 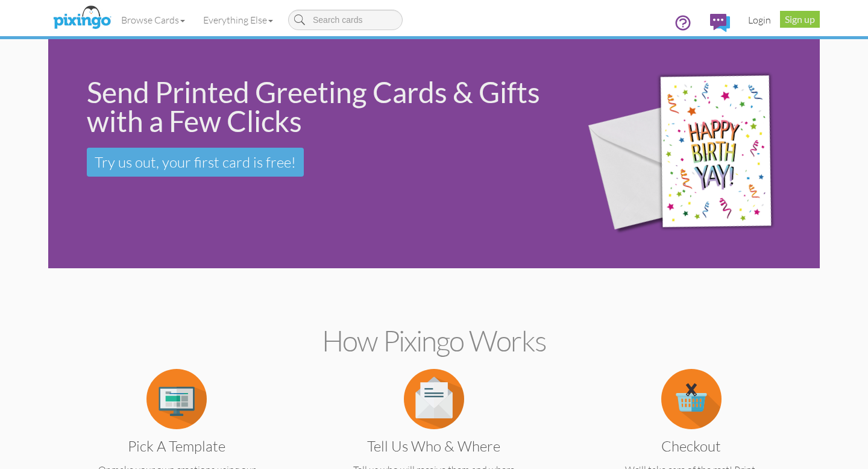 I want to click on a: Everything Else, so click(x=238, y=20).